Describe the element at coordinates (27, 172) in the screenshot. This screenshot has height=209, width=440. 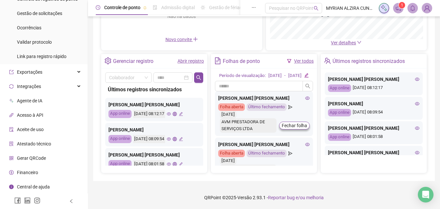
I see `span: Financeiro` at that location.